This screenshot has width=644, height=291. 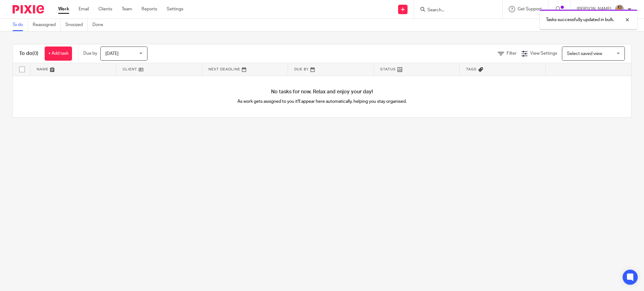 I want to click on a: Clients, so click(x=105, y=9).